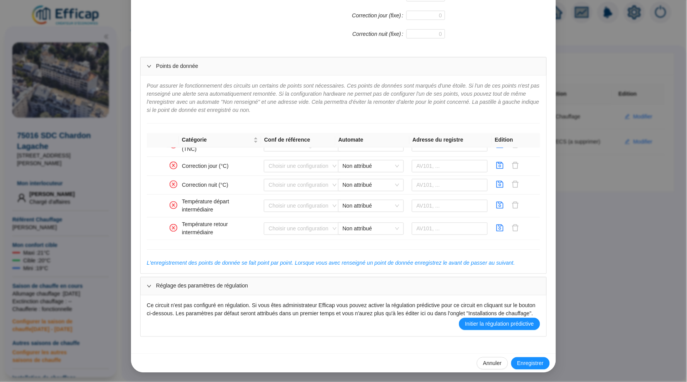 Image resolution: width=687 pixels, height=382 pixels. What do you see at coordinates (426, 15) in the screenshot?
I see `input: Correction jour (fixe)` at bounding box center [426, 15].